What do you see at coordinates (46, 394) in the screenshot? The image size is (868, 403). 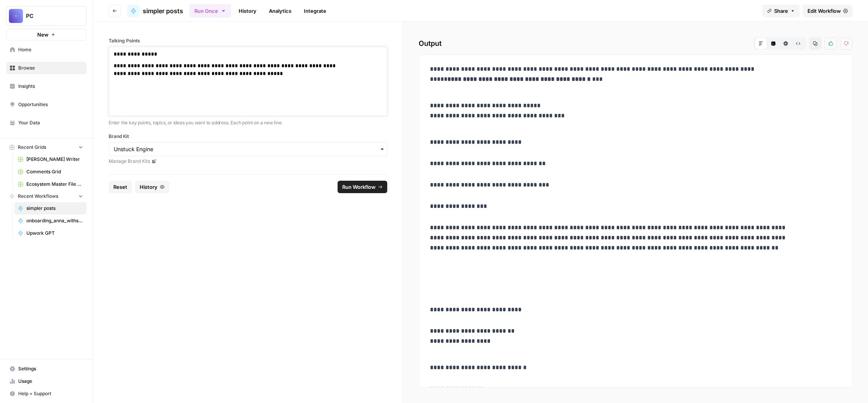 I see `button: Help + Support` at bounding box center [46, 394].